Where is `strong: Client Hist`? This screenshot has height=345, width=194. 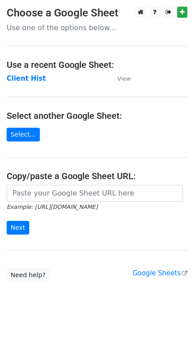
strong: Client Hist is located at coordinates (26, 78).